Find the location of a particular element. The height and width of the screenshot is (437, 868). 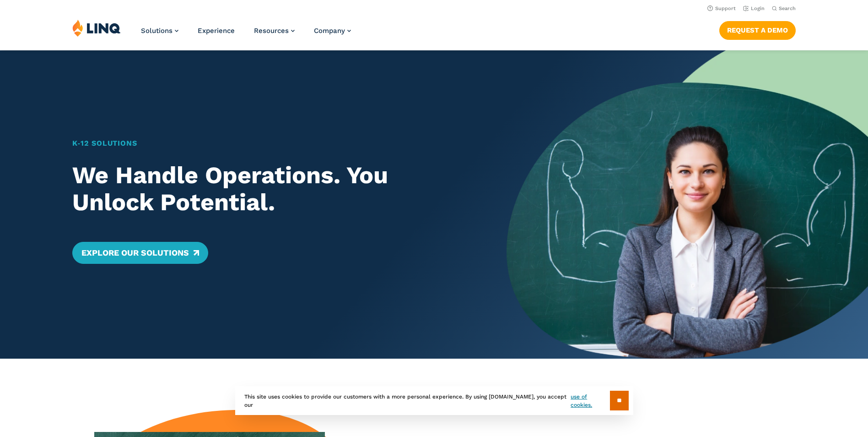

span: Resources is located at coordinates (272, 31).